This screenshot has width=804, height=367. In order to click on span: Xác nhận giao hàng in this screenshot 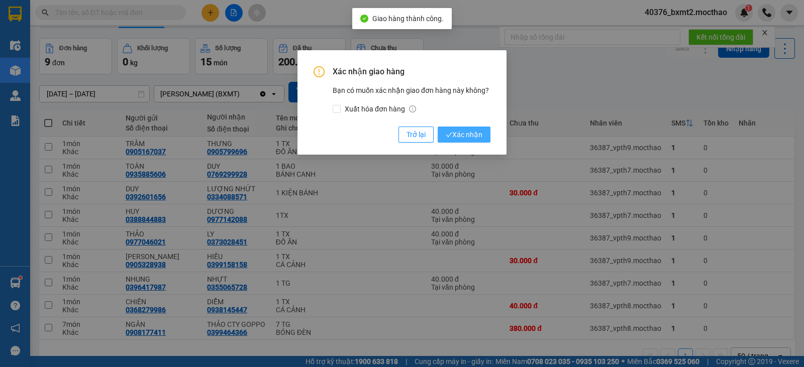, I will do `click(412, 72)`.